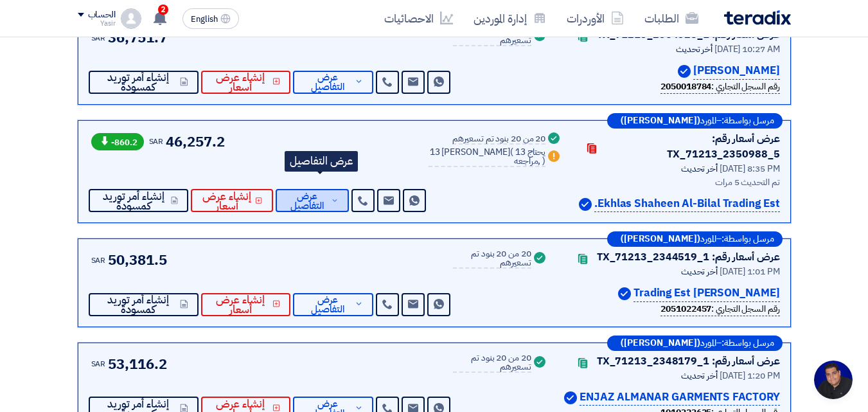 Image resolution: width=868 pixels, height=412 pixels. I want to click on div: تم التحديث 5 مرات, so click(678, 182).